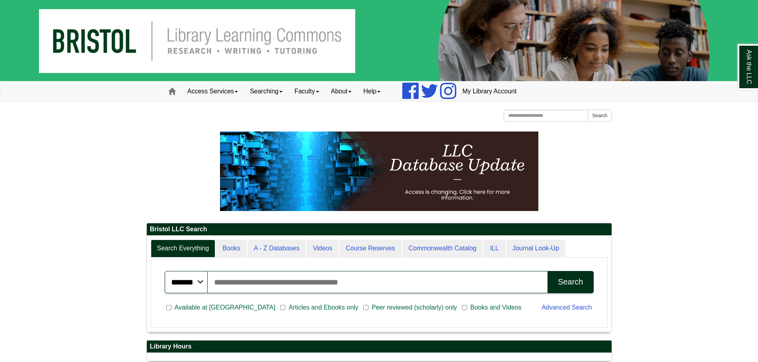  I want to click on span: Books and Videos, so click(496, 308).